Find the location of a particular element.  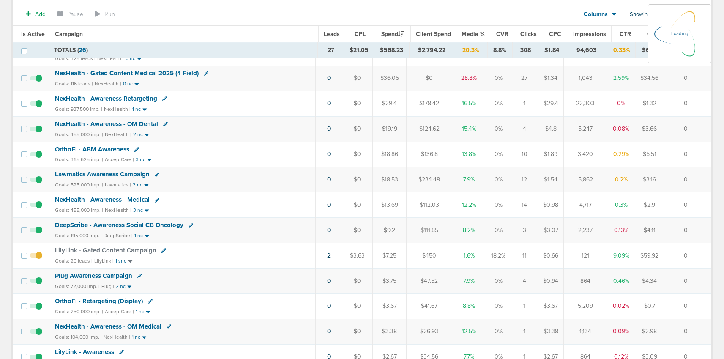

span: CVR is located at coordinates (502, 34).